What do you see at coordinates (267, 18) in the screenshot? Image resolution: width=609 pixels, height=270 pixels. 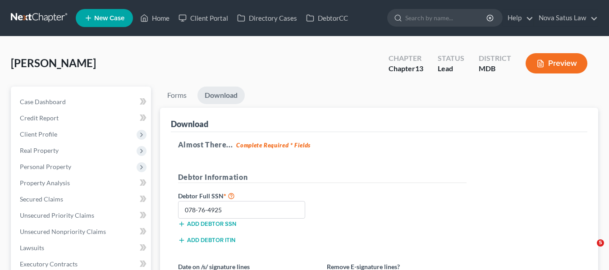 I see `a: Directory Cases` at bounding box center [267, 18].